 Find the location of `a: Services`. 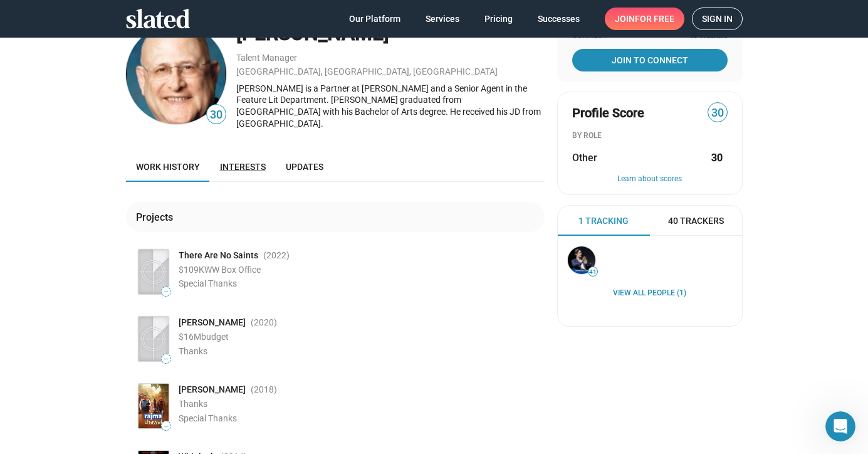

a: Services is located at coordinates (443, 19).